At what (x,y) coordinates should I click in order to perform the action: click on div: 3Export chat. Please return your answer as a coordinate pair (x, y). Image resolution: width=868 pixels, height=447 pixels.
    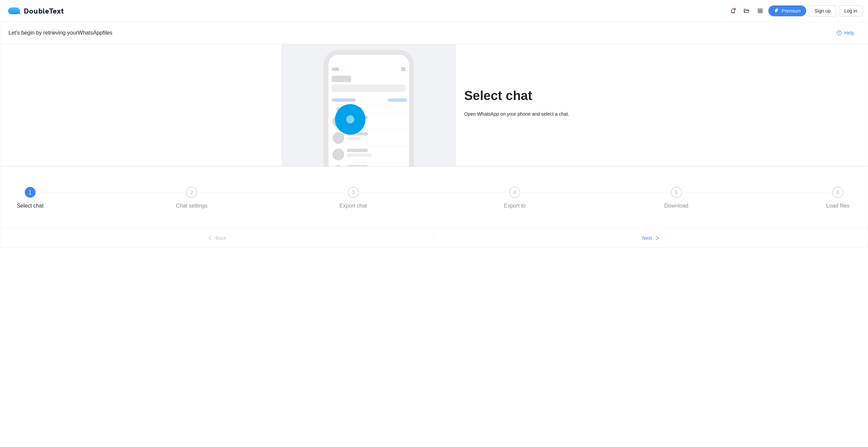
    Looking at the image, I should click on (414, 199).